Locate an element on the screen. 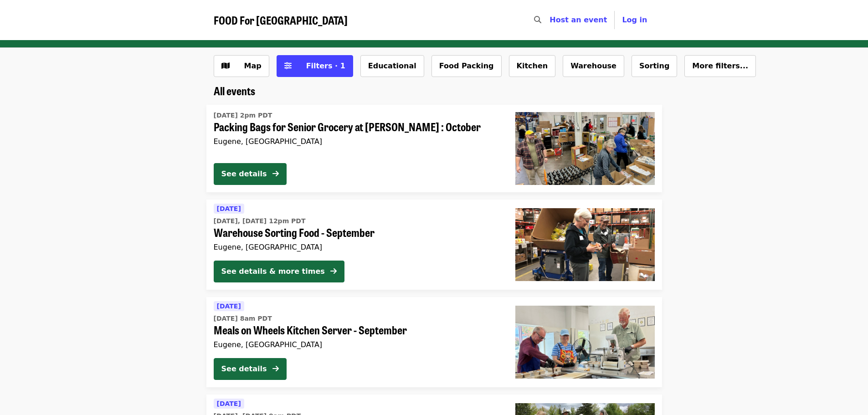 The image size is (868, 415). a: Host an event is located at coordinates (578, 20).